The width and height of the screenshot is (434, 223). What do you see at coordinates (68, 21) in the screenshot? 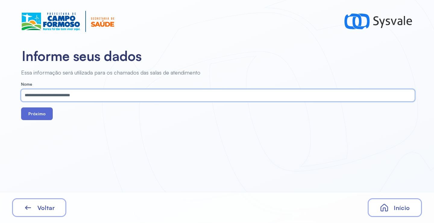
I see `img: Logotipo do estabelecimento` at bounding box center [68, 21].